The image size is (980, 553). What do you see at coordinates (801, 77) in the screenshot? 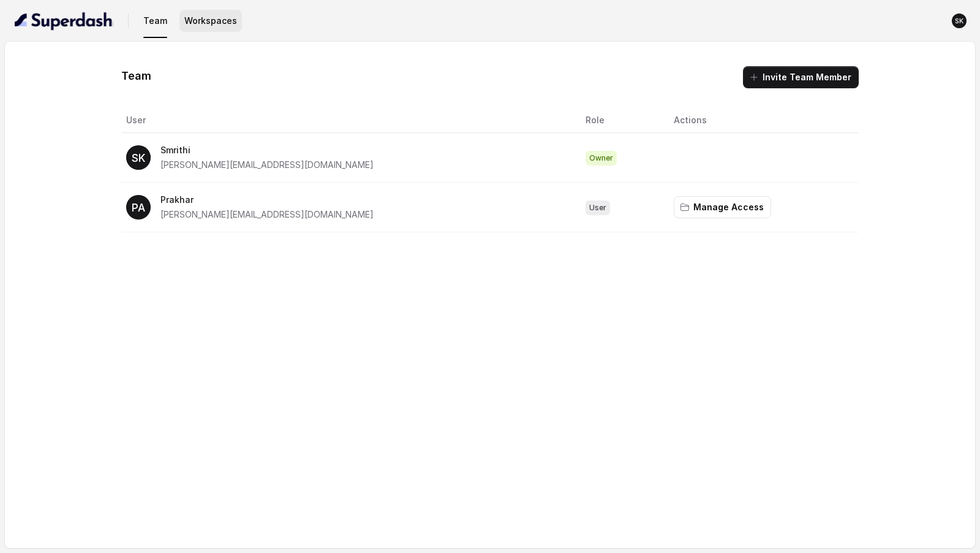
I see `button: Invite Team Member` at bounding box center [801, 77].